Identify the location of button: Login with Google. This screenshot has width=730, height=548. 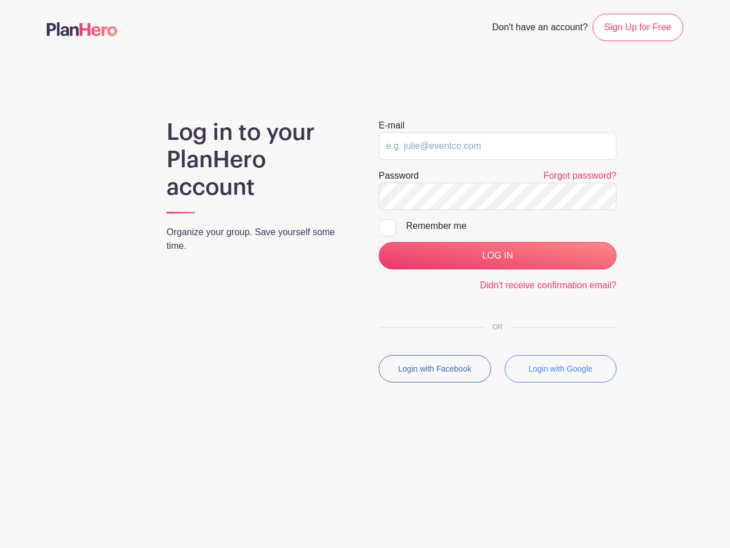
(561, 369).